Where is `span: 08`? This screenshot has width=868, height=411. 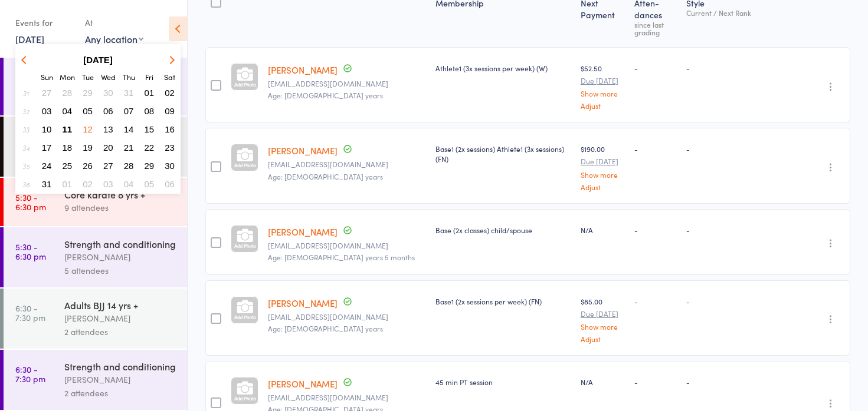 span: 08 is located at coordinates (150, 111).